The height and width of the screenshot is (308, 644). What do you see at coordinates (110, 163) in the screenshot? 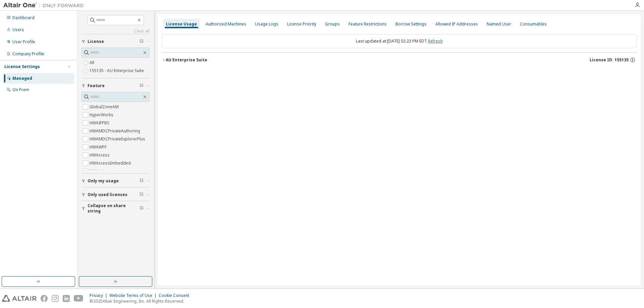
I see `label: HWAccessEmbedded` at bounding box center [110, 163].